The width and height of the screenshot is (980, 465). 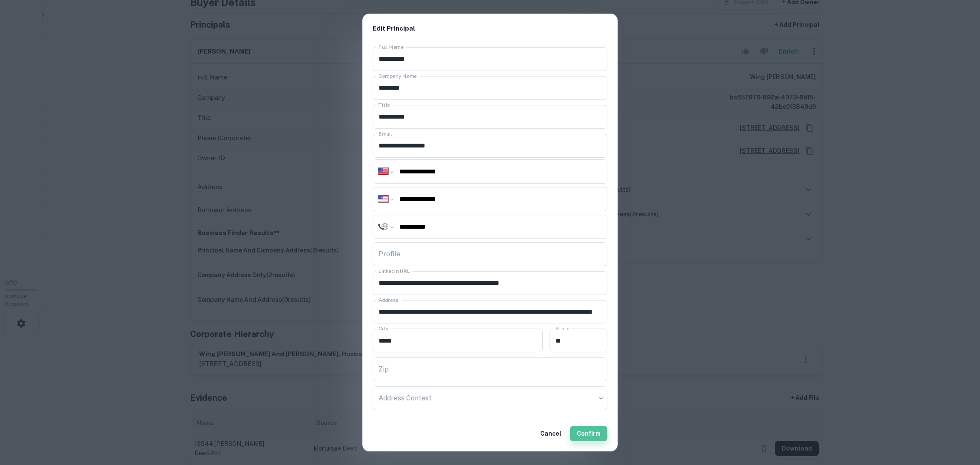 What do you see at coordinates (394, 271) in the screenshot?
I see `label: LinkedIn URL` at bounding box center [394, 271].